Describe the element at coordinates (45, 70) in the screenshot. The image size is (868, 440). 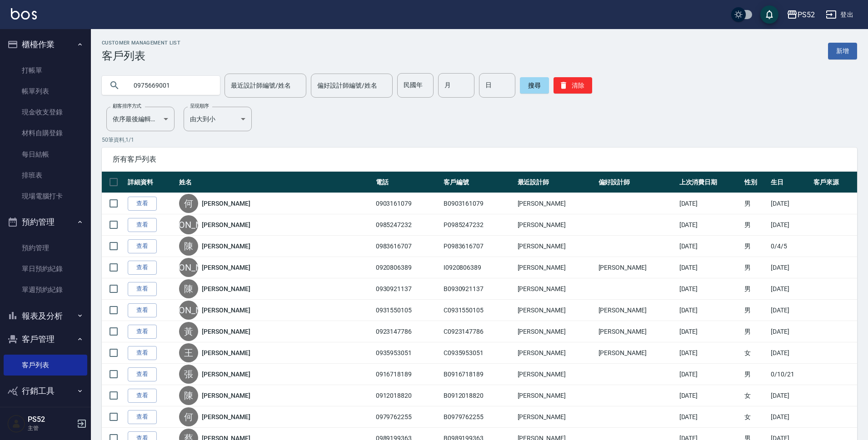
I see `a: 打帳單` at that location.